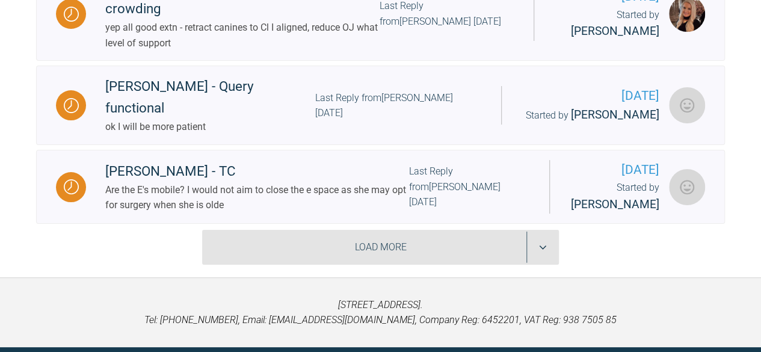 Image resolution: width=761 pixels, height=352 pixels. I want to click on img: Tom Crotty, so click(687, 187).